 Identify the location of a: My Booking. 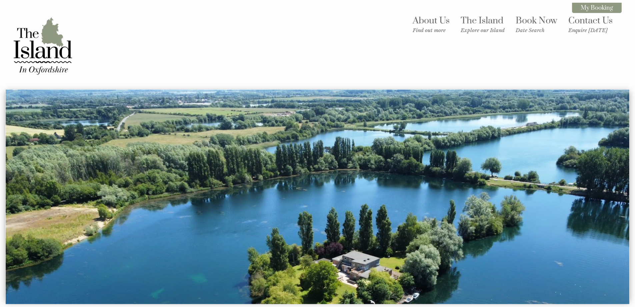
(597, 8).